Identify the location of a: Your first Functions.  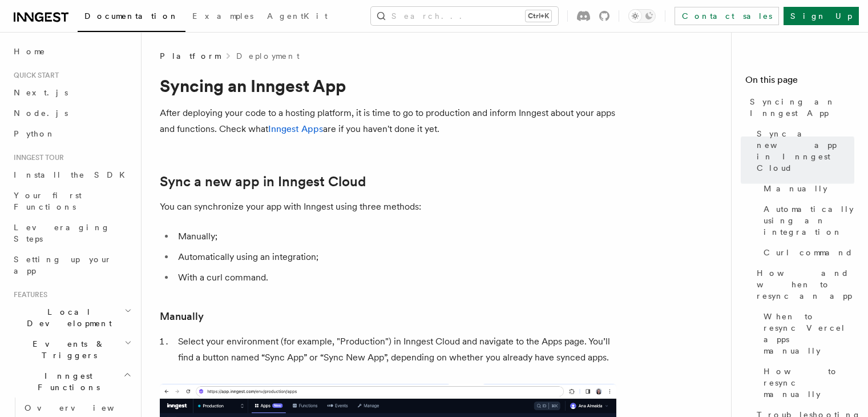
(71, 201).